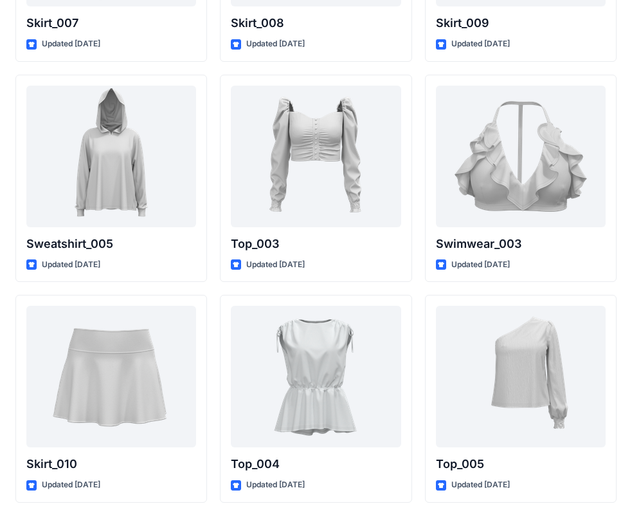 Image resolution: width=632 pixels, height=515 pixels. Describe the element at coordinates (316, 156) in the screenshot. I see `a: Top_003` at that location.